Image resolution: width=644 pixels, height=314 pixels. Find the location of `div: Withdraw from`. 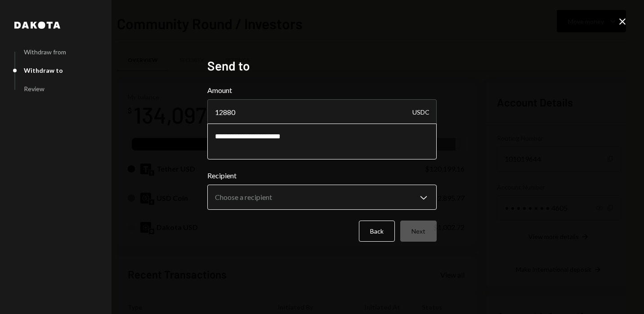

div: Withdraw from is located at coordinates (45, 52).